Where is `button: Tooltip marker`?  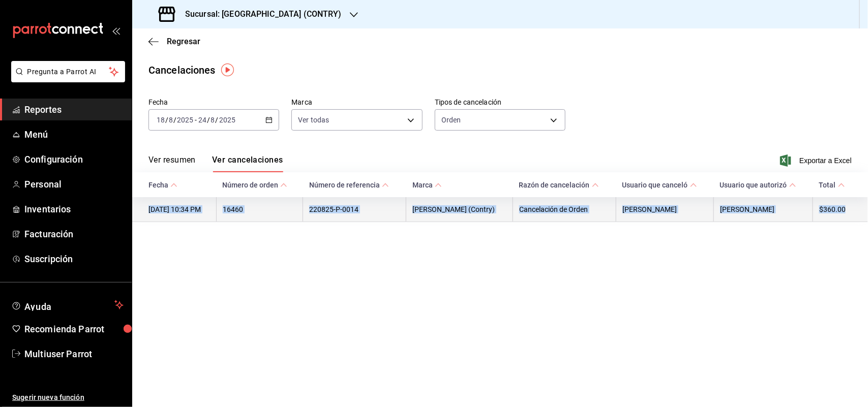
button: Tooltip marker is located at coordinates (227, 69).